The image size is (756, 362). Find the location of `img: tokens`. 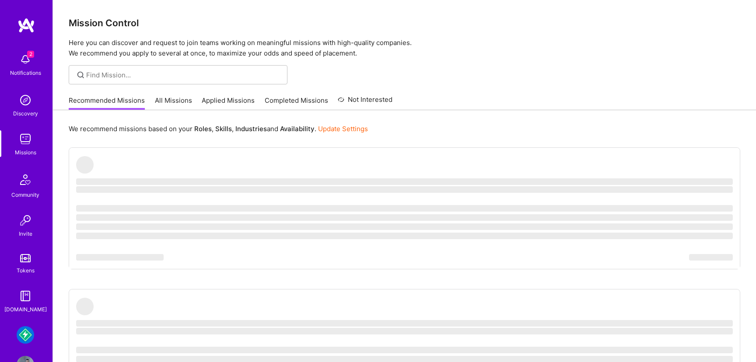

img: tokens is located at coordinates (25, 258).